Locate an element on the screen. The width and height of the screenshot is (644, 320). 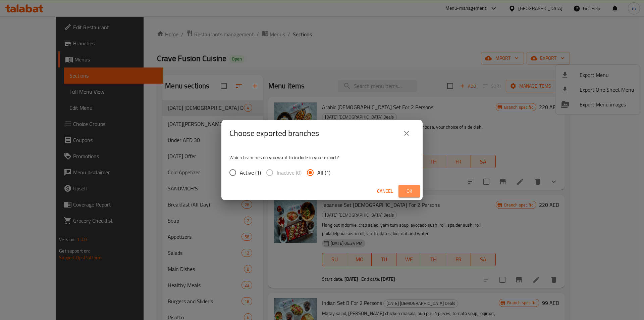
span: Cancel is located at coordinates (385, 191).